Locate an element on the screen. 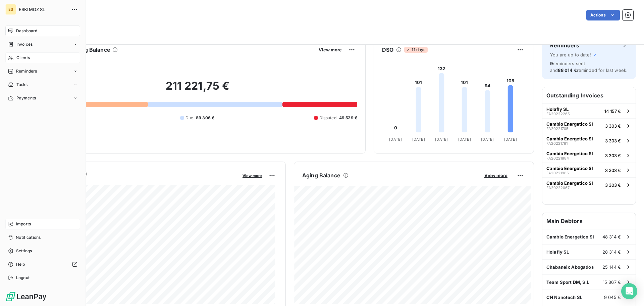 This screenshot has height=306, width=644. span: Notifications is located at coordinates (28, 238).